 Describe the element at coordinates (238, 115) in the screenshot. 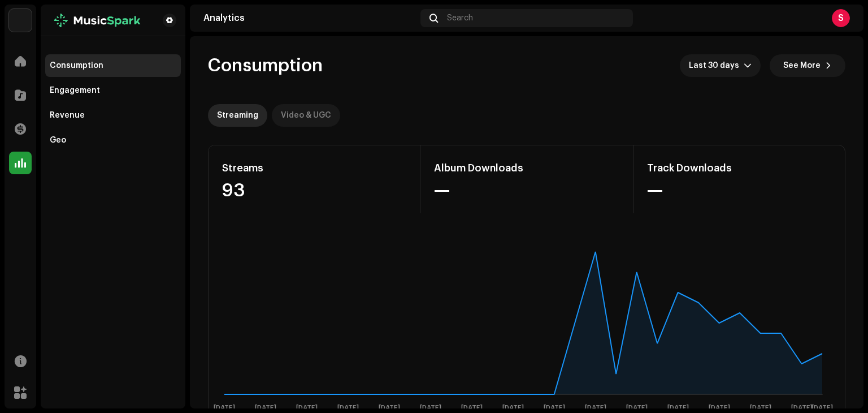

I see `div: Streaming` at that location.